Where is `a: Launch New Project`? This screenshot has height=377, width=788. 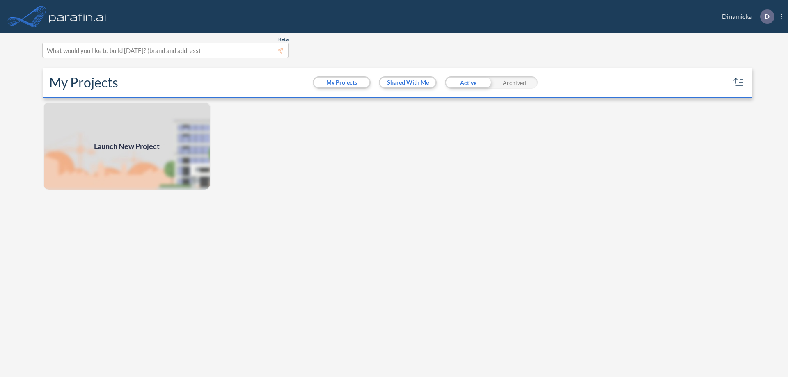 a: Launch New Project is located at coordinates (127, 146).